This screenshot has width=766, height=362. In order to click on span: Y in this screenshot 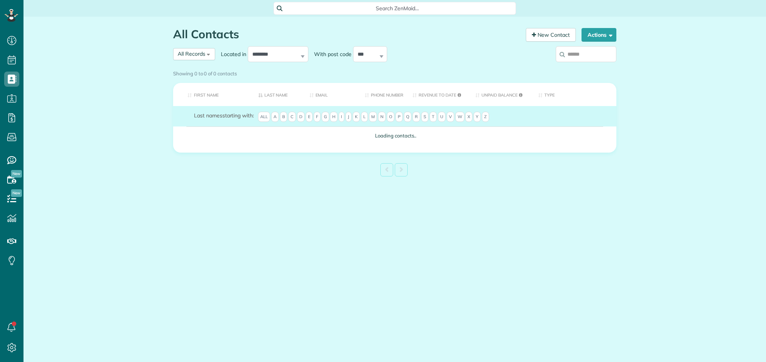, I will do `click(477, 117)`.